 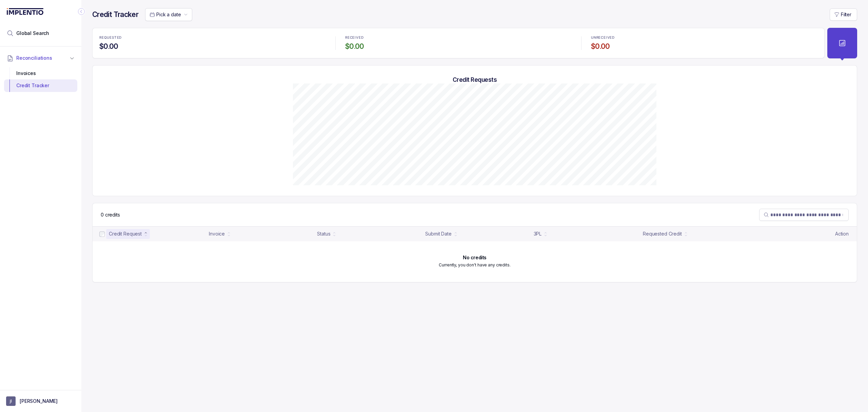 What do you see at coordinates (804, 215) in the screenshot?
I see `search: Table Search Bar` at bounding box center [804, 215].